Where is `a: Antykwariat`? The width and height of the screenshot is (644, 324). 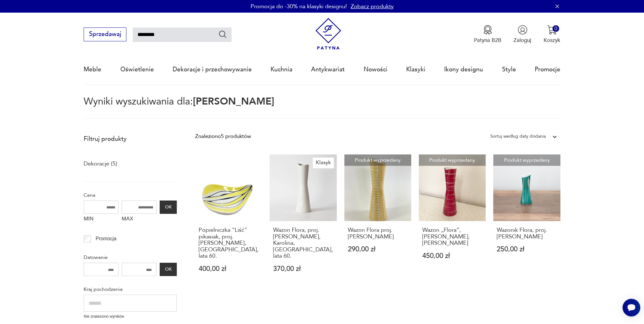
a: Antykwariat is located at coordinates (328, 69).